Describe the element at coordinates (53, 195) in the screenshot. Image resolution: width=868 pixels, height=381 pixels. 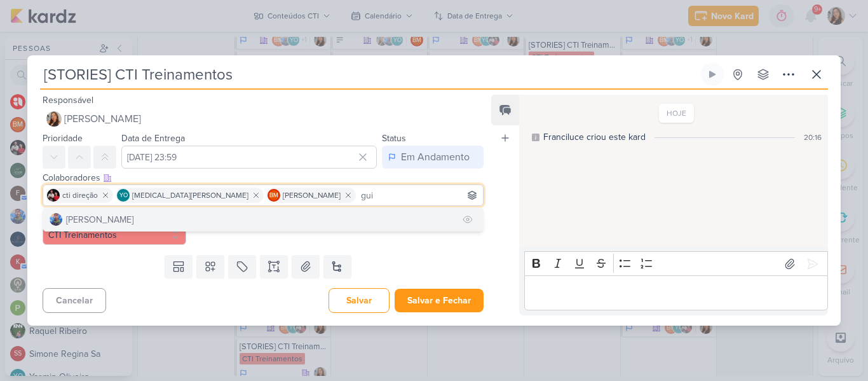
I see `img: cti direção` at that location.